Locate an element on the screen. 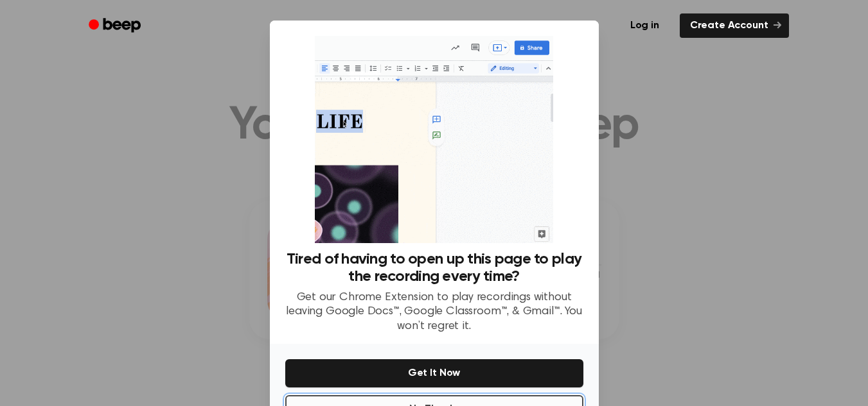 Image resolution: width=868 pixels, height=406 pixels. a: Beep is located at coordinates (116, 25).